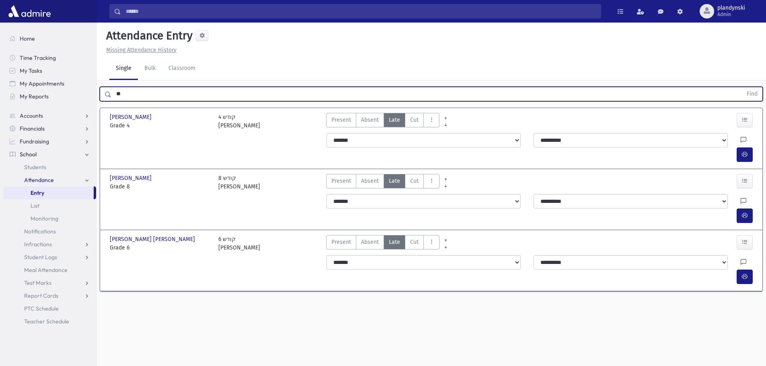 The image size is (766, 366). Describe the element at coordinates (731, 8) in the screenshot. I see `span: plandynski` at that location.